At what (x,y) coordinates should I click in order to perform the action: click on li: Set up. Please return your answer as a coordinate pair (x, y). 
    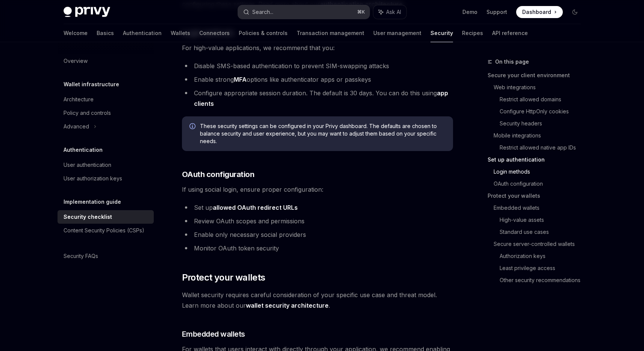
    Looking at the image, I should click on (318, 208).